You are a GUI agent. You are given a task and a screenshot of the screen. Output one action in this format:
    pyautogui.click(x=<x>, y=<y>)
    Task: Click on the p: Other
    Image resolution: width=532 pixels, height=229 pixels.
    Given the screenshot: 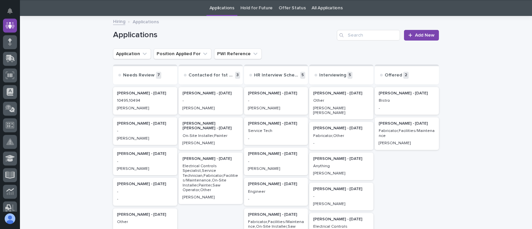 What is the action you would take?
    pyautogui.click(x=145, y=222)
    